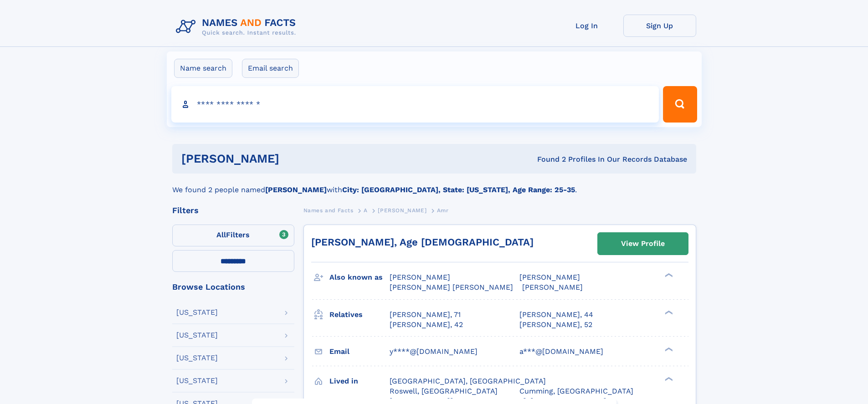 This screenshot has height=404, width=868. I want to click on a: View Profile, so click(643, 244).